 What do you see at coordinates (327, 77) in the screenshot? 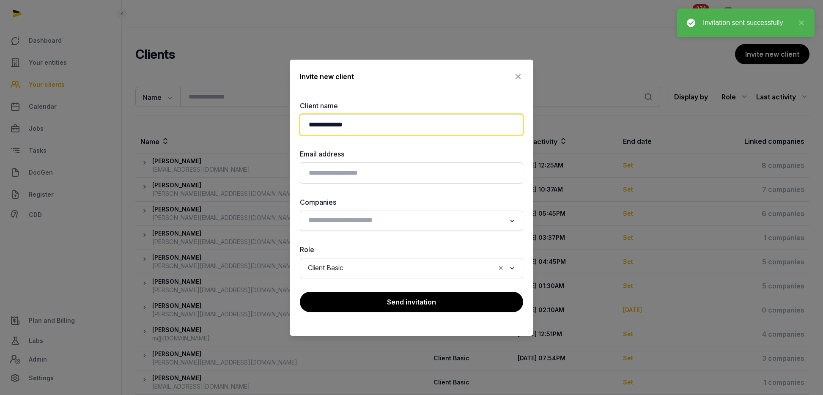
I see `div: Invite new client` at bounding box center [327, 77].